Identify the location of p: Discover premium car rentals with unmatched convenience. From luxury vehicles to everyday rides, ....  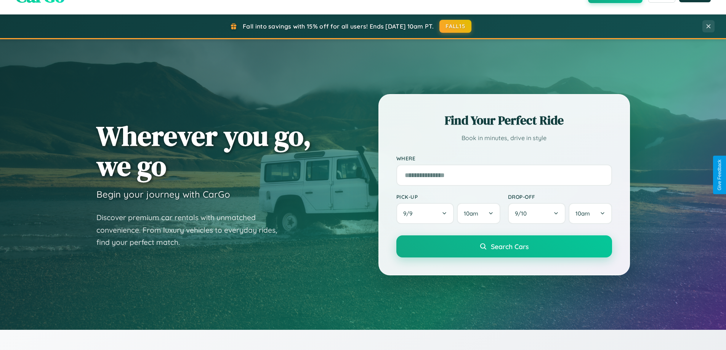
(192, 230).